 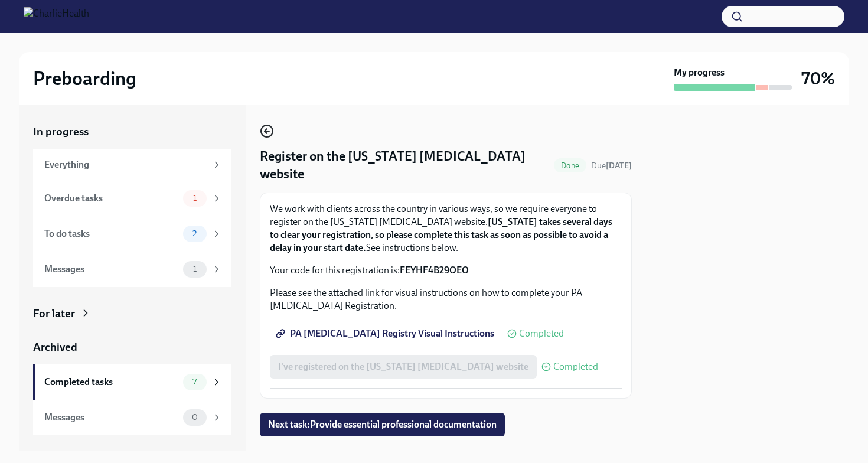 What do you see at coordinates (132, 132) in the screenshot?
I see `div: In progress` at bounding box center [132, 132].